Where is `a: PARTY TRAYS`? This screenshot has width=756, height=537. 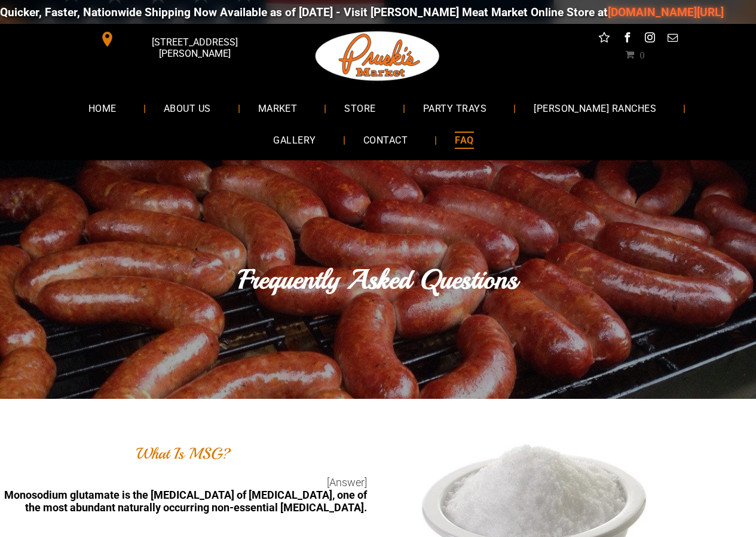 a: PARTY TRAYS is located at coordinates (455, 108).